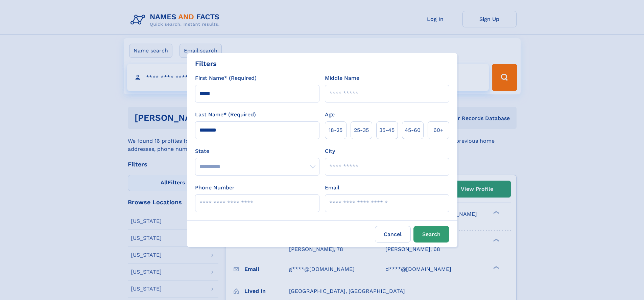  Describe the element at coordinates (387, 130) in the screenshot. I see `span: 35‑45` at that location.